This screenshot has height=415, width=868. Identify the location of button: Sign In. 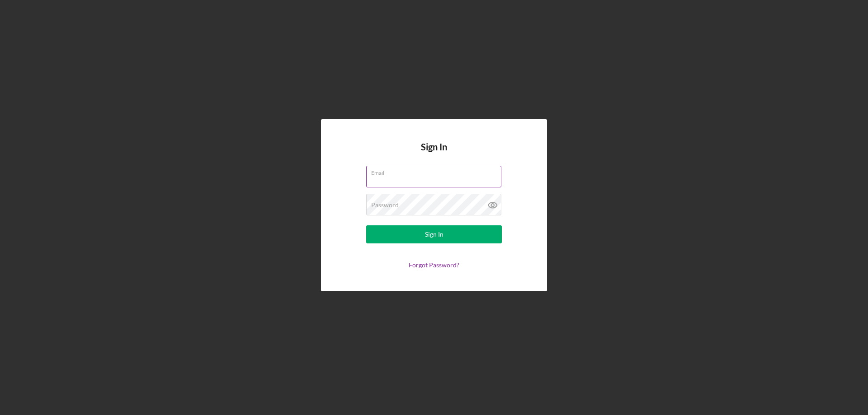
(434, 234).